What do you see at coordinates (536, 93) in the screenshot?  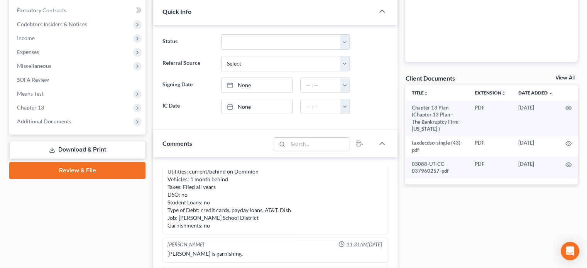 I see `a: Date Added expand_more` at bounding box center [536, 93].